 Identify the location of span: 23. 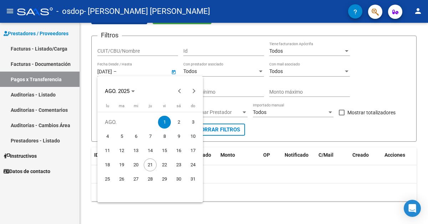
(179, 165).